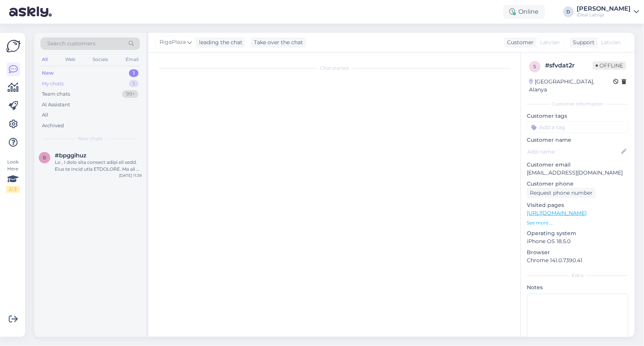  Describe the element at coordinates (604, 15) in the screenshot. I see `div: iDeal Latvija` at that location.